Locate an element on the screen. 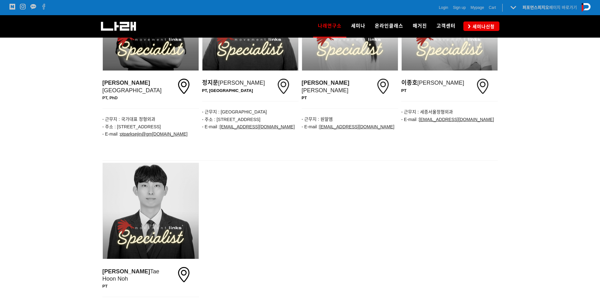 The image size is (600, 304). span: 온라인클래스 is located at coordinates (389, 26).